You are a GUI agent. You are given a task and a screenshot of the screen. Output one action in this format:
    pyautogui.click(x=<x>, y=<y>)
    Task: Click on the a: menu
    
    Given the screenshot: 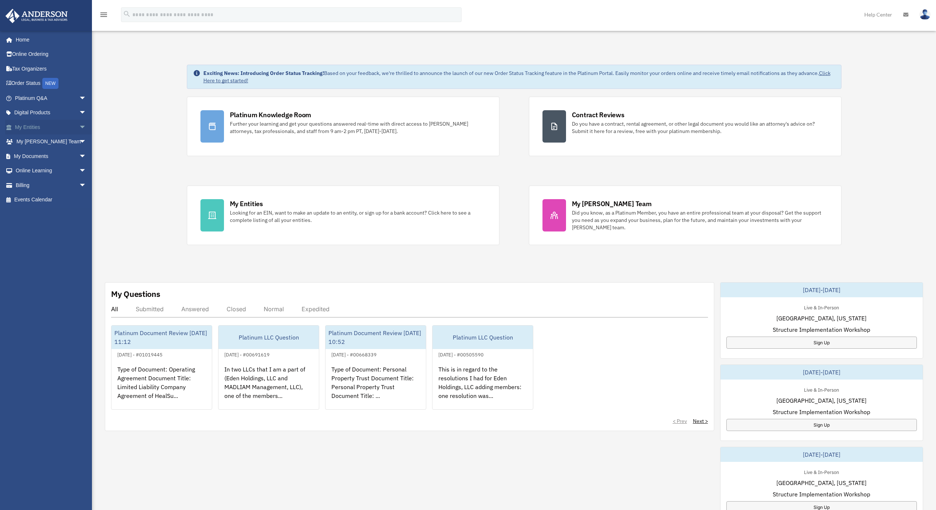 What is the action you would take?
    pyautogui.click(x=104, y=16)
    